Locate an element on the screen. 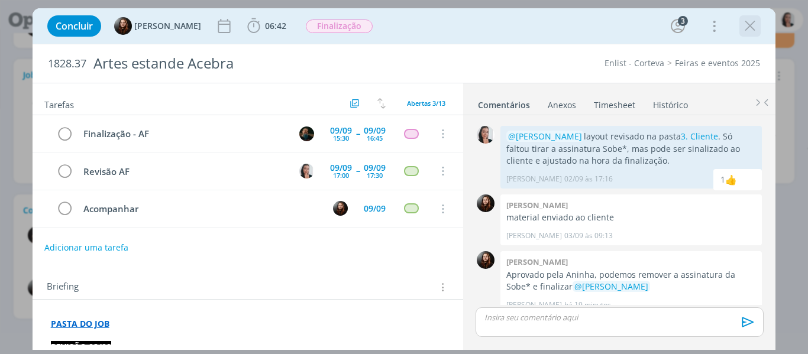 The height and width of the screenshot is (354, 808). div: Anexos is located at coordinates (562, 105).